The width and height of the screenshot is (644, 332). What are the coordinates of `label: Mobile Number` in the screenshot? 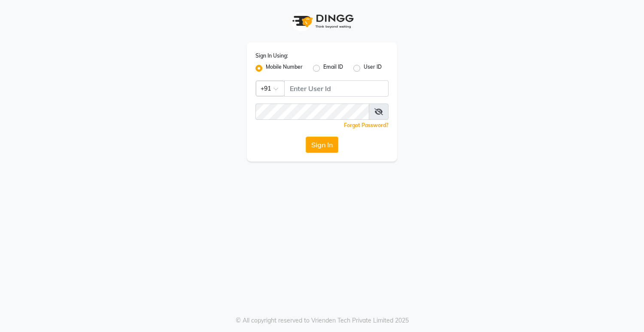 It's located at (284, 68).